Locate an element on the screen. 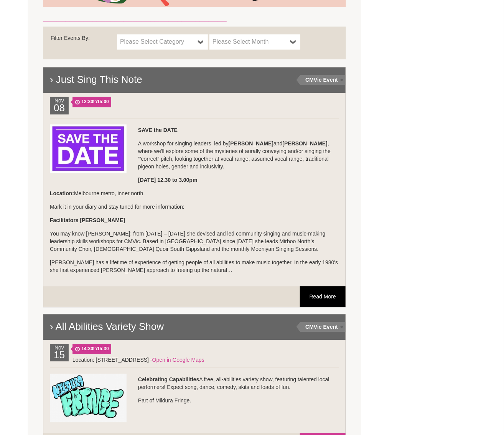  img: Mildura_Fringe.png is located at coordinates (88, 398).